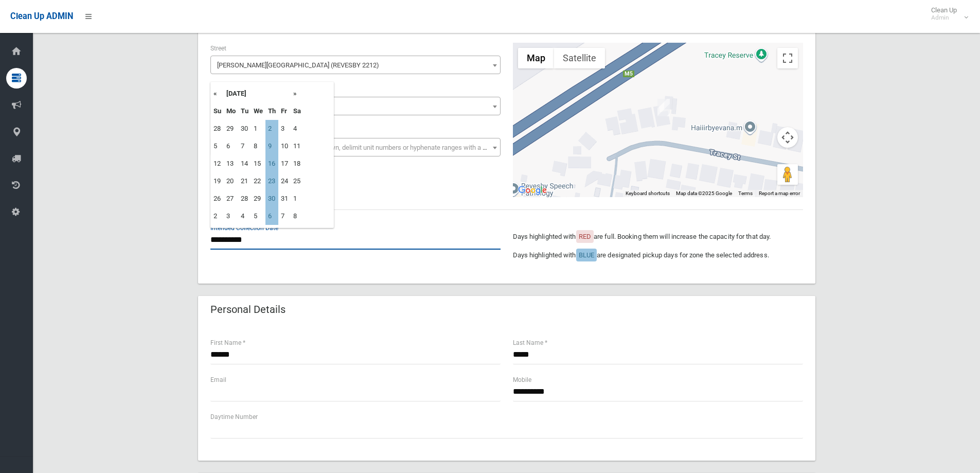 Image resolution: width=980 pixels, height=473 pixels. What do you see at coordinates (231, 164) in the screenshot?
I see `td: 13` at bounding box center [231, 164].